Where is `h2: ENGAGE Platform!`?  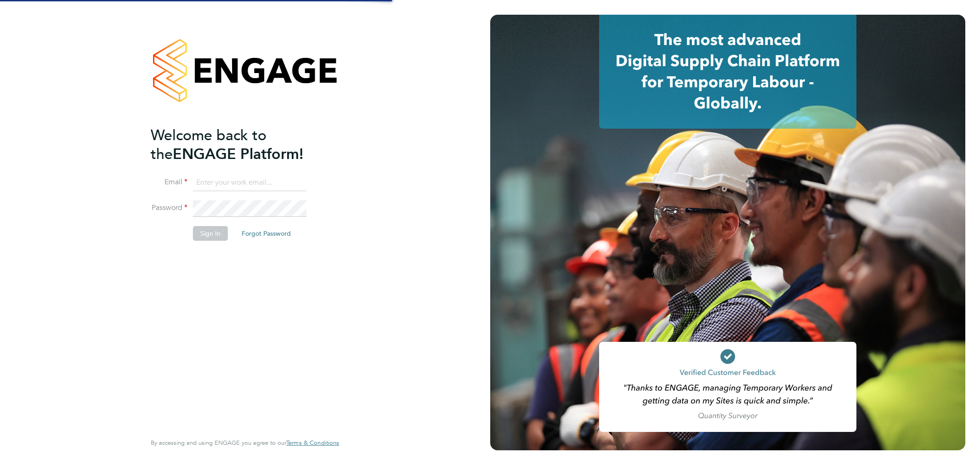
h2: ENGAGE Platform! is located at coordinates (240, 145).